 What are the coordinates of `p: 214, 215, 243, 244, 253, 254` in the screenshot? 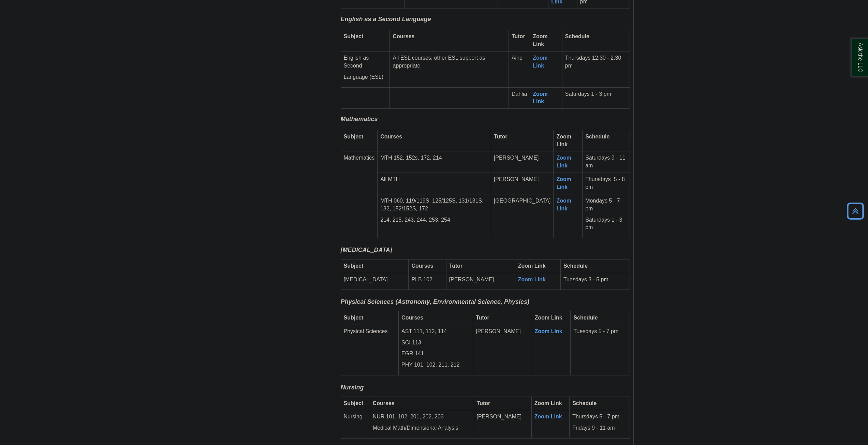 It's located at (434, 220).